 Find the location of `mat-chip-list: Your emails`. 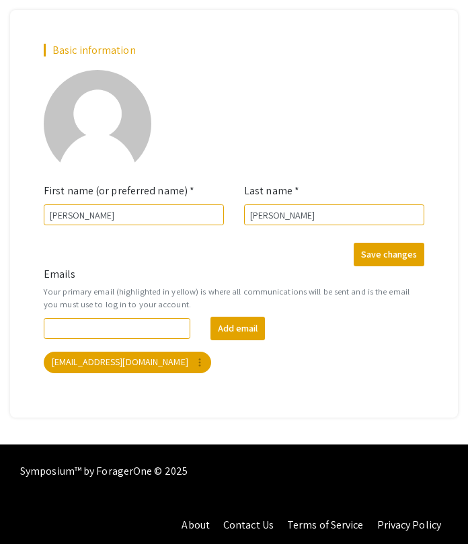

mat-chip-list: Your emails is located at coordinates (234, 363).